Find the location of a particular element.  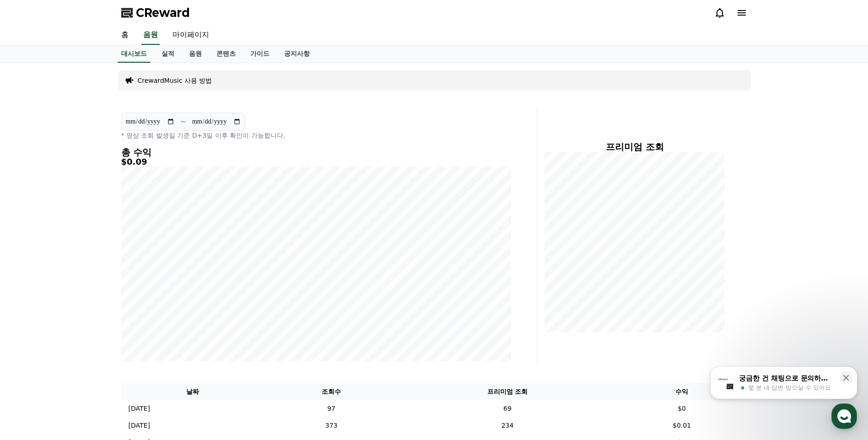

span: CReward is located at coordinates (163, 13).